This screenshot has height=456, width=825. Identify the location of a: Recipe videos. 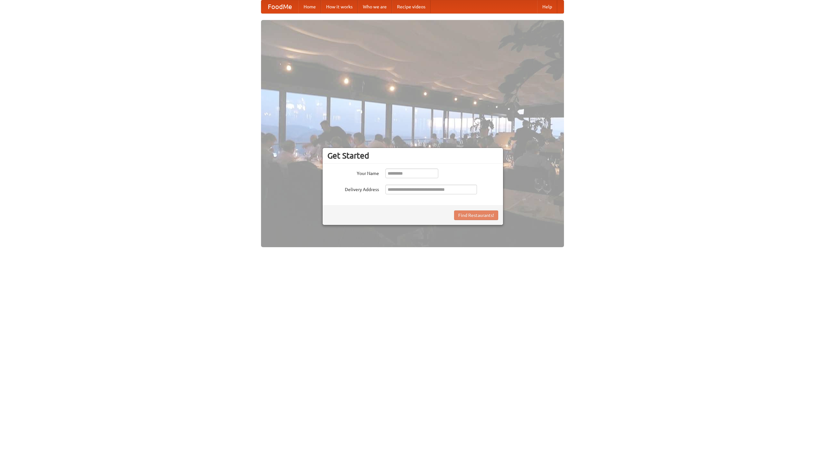
(411, 7).